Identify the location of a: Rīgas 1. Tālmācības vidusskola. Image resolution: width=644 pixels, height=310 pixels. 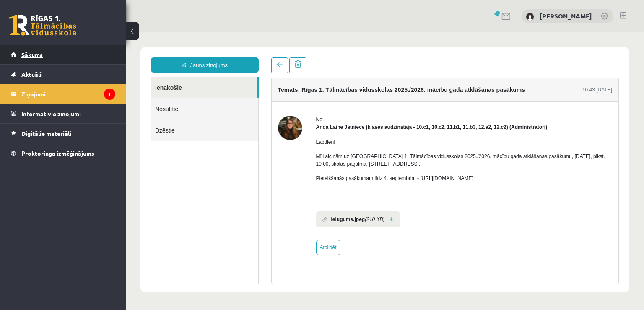
(43, 25).